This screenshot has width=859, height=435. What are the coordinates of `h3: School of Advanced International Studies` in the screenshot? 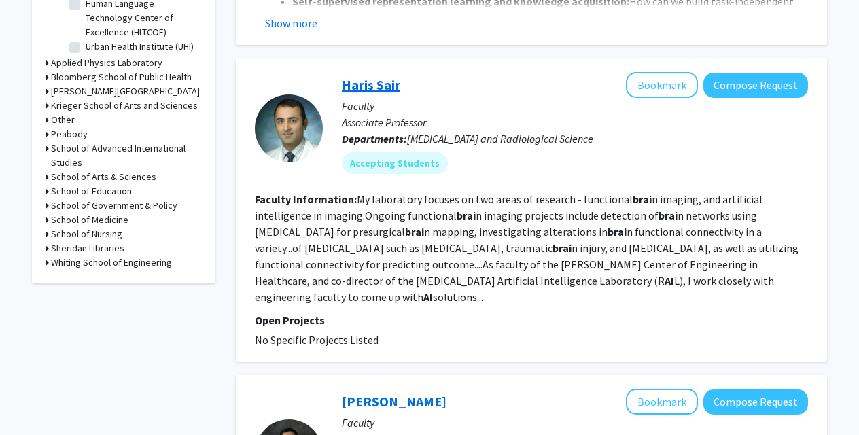 It's located at (126, 156).